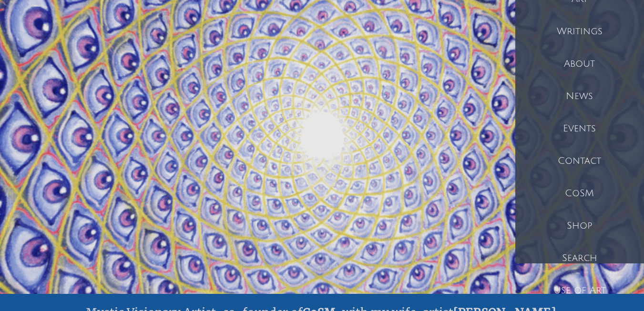 The width and height of the screenshot is (644, 311). Describe the element at coordinates (579, 96) in the screenshot. I see `div: News` at that location.